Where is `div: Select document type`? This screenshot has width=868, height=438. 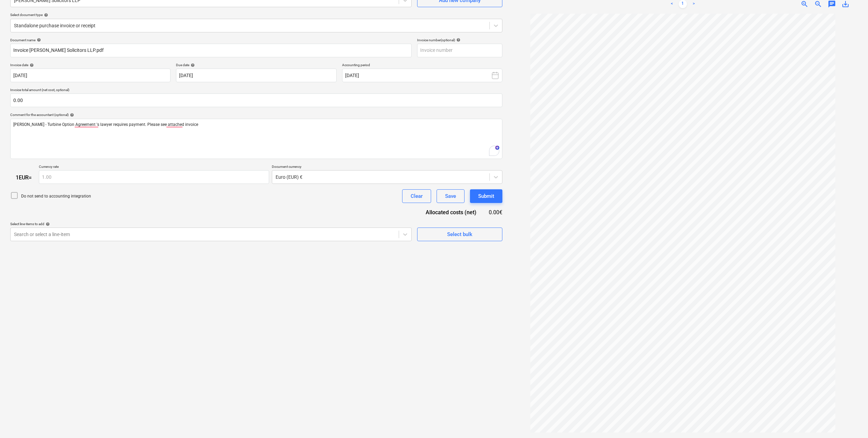 div: Select document type is located at coordinates (256, 15).